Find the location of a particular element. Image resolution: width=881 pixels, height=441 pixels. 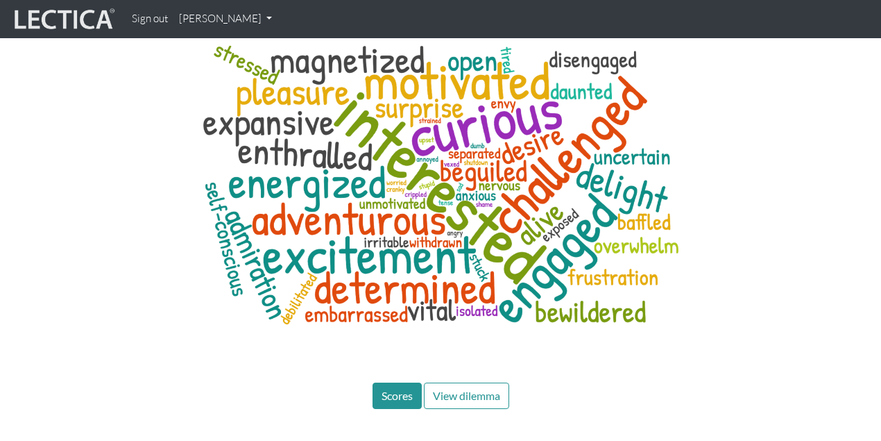

button: View dilemma is located at coordinates (466, 395).